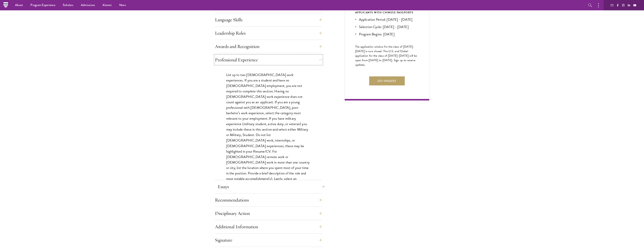 Image resolution: width=644 pixels, height=248 pixels. What do you see at coordinates (269, 240) in the screenshot?
I see `button: Signature` at bounding box center [269, 240].